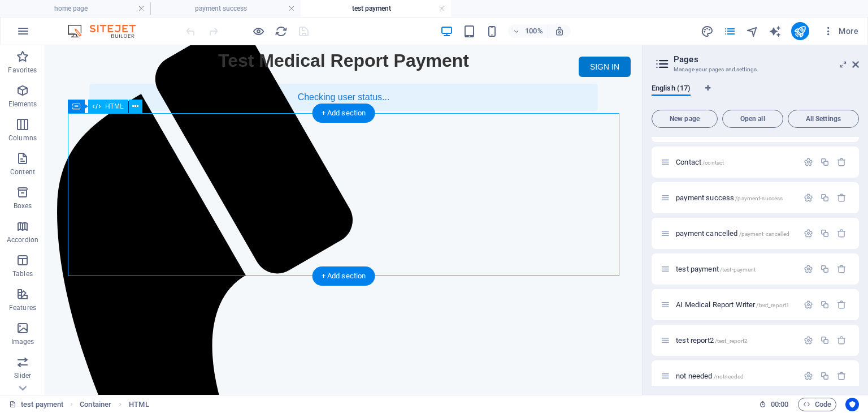  I want to click on div: not needed/notneeded, so click(735, 376).